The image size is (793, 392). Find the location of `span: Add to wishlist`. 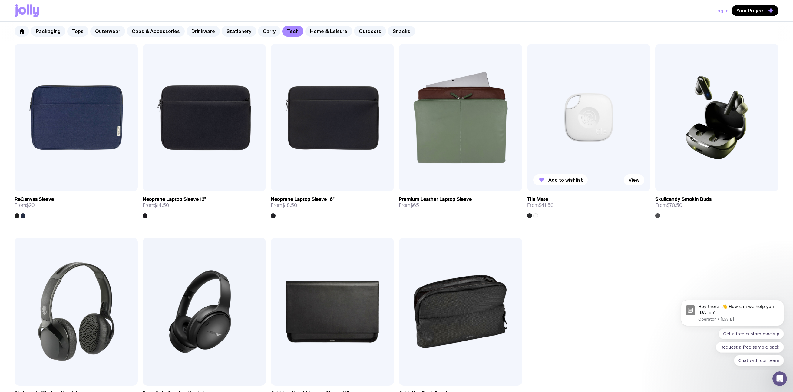

span: Add to wishlist is located at coordinates (565, 180).